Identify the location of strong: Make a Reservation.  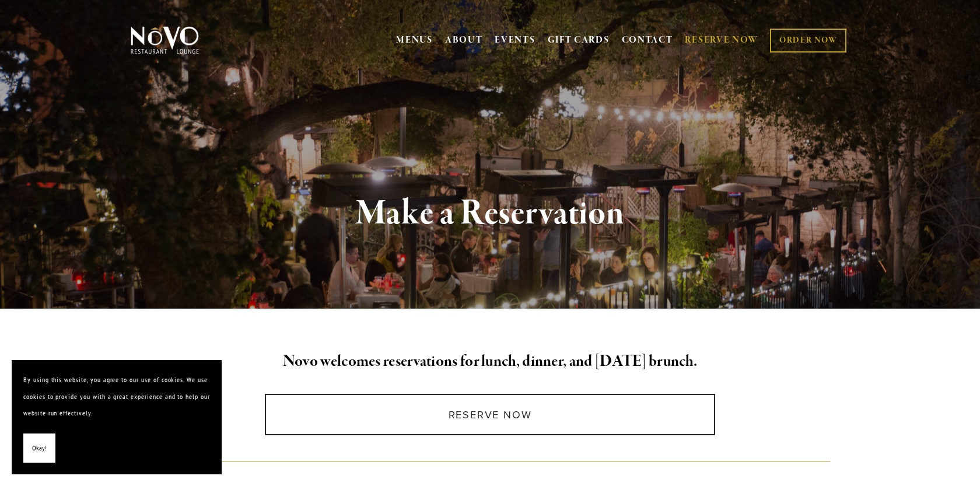
(490, 214).